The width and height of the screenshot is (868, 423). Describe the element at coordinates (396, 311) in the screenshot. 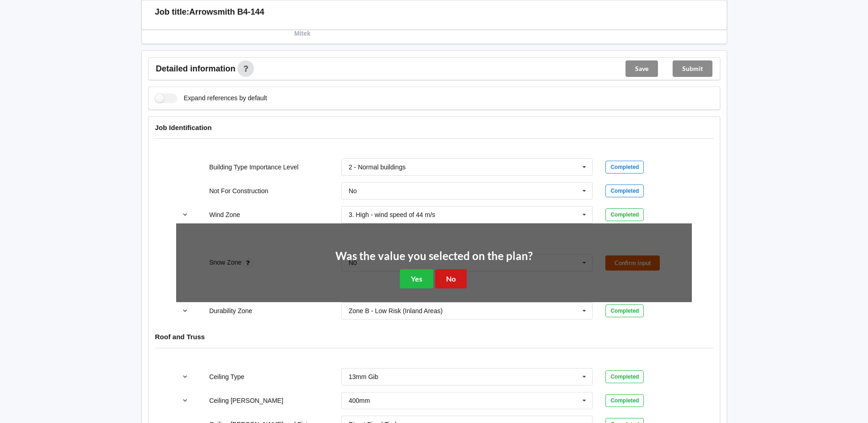

I see `div: Zone B - Low Risk (Inland Areas)` at that location.